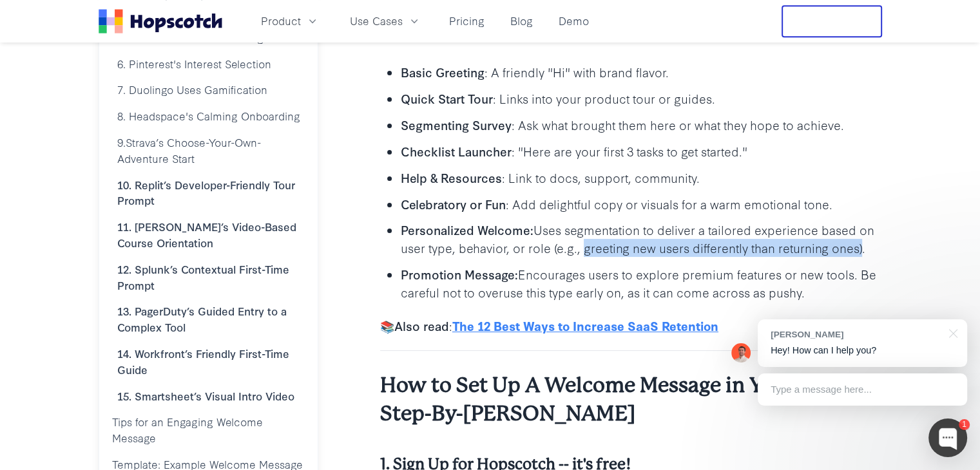  Describe the element at coordinates (453, 203) in the screenshot. I see `b: Celebratory or Fun` at that location.